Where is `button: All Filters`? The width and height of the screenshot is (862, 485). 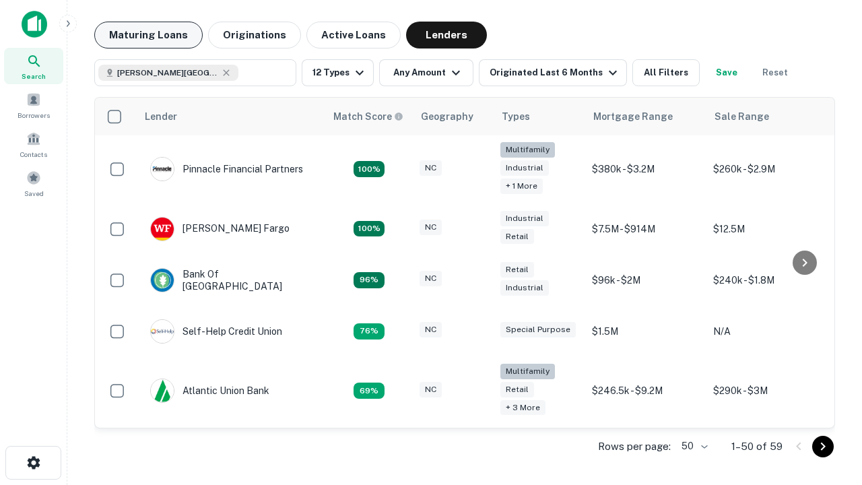 button: All Filters is located at coordinates (666, 73).